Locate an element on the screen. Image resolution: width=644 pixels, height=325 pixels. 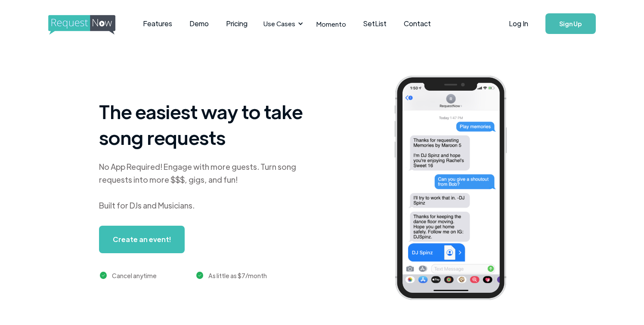
a: Pricing is located at coordinates (237, 23).